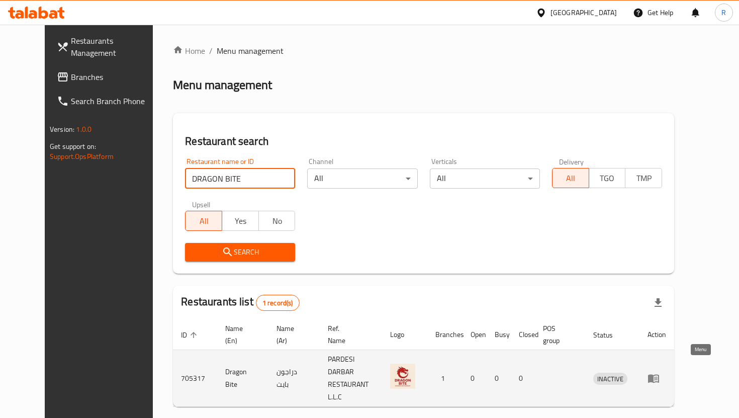 The image size is (739, 418). Describe the element at coordinates (405, 334) in the screenshot. I see `th: Logo` at that location.